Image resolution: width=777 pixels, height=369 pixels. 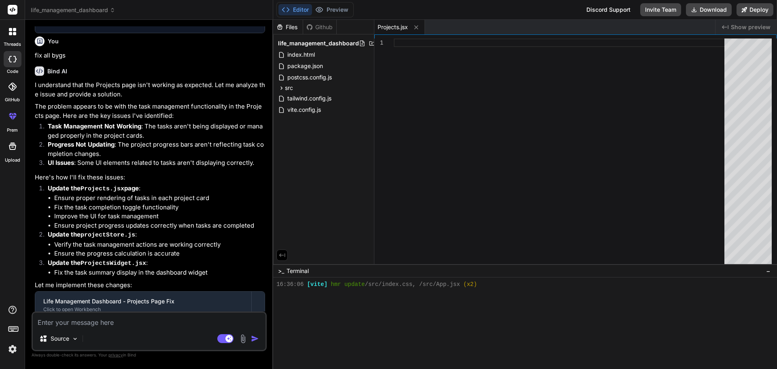 What do you see at coordinates (153, 149) in the screenshot?
I see `li: : The project progress bars aren't reflecting task completion changes.` at bounding box center [153, 149].